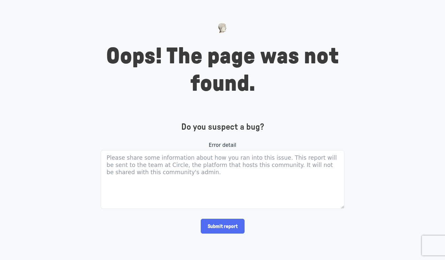 Image resolution: width=445 pixels, height=260 pixels. What do you see at coordinates (222, 28) in the screenshot?
I see `a: Museums as Progress logo` at bounding box center [222, 28].